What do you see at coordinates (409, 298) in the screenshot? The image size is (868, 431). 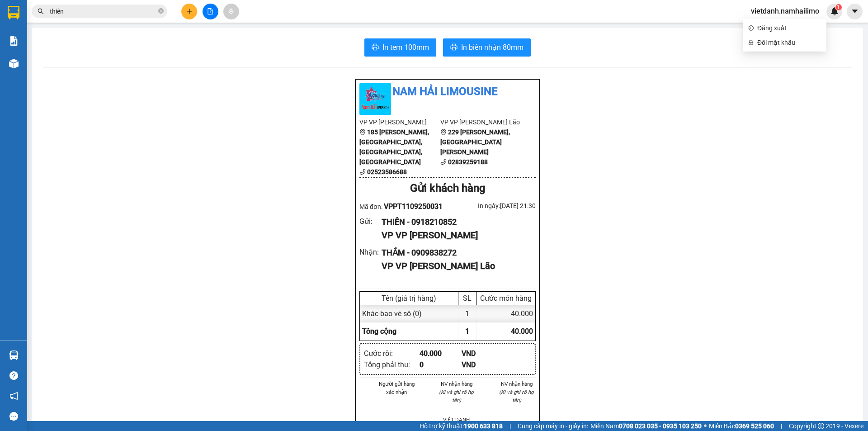 I see `div: Tên (giá trị hàng)` at bounding box center [409, 298].